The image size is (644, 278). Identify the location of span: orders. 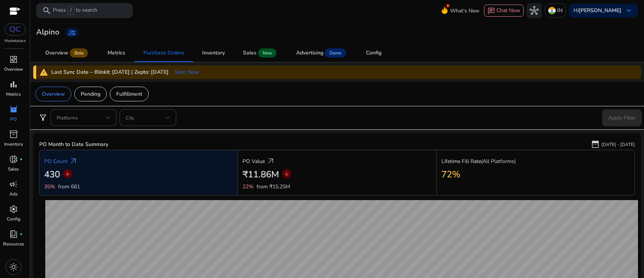
(13, 110).